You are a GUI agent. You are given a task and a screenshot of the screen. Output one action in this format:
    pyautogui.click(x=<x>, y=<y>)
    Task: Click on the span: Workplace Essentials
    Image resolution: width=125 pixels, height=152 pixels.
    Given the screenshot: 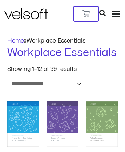 What is the action you would take?
    pyautogui.click(x=56, y=41)
    